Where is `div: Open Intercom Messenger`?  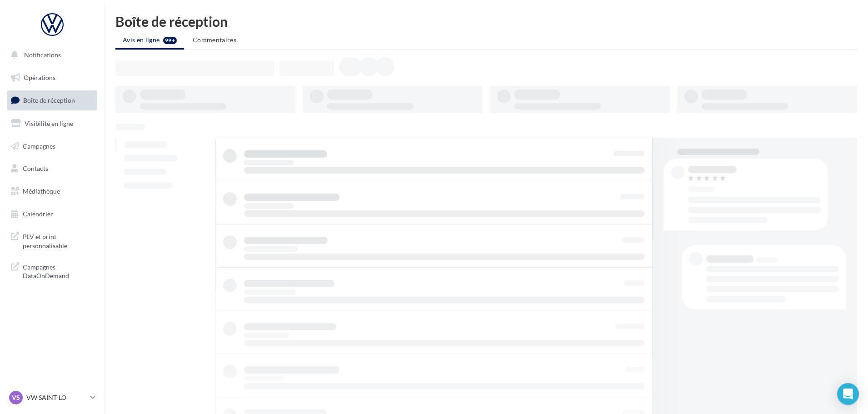 div: Open Intercom Messenger is located at coordinates (848, 394).